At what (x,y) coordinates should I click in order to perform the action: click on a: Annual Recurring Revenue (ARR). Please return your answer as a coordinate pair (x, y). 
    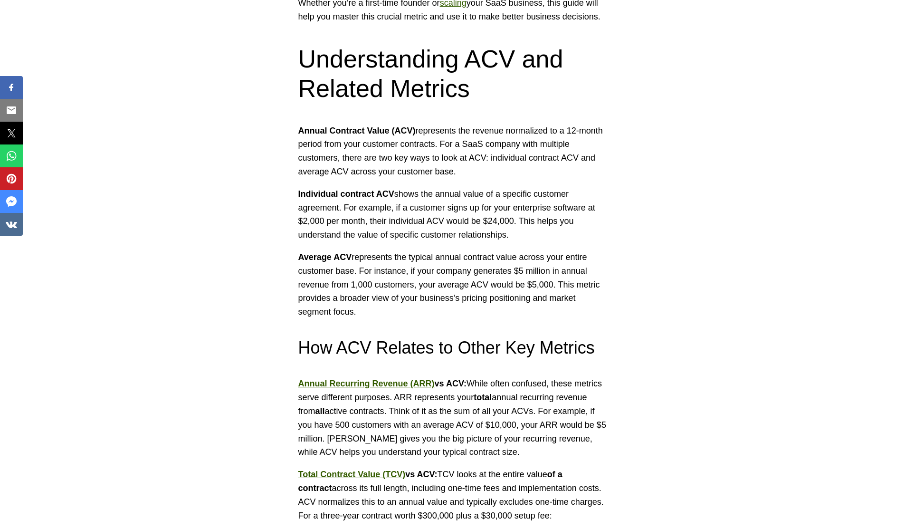
    Looking at the image, I should click on (366, 383).